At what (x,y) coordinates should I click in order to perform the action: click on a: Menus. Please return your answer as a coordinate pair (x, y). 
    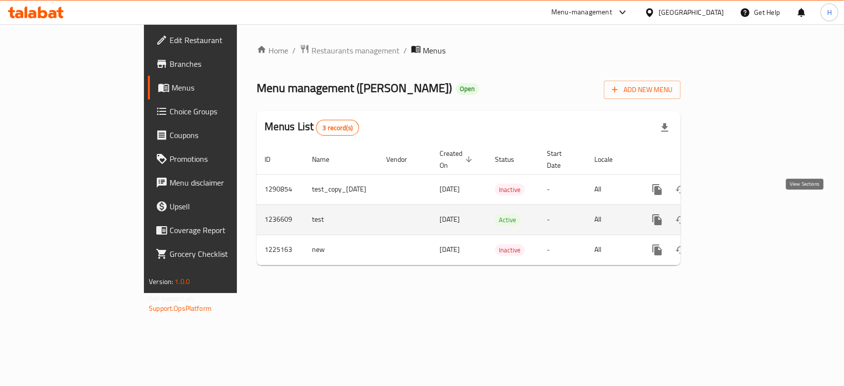
    Looking at the image, I should click on (216, 88).